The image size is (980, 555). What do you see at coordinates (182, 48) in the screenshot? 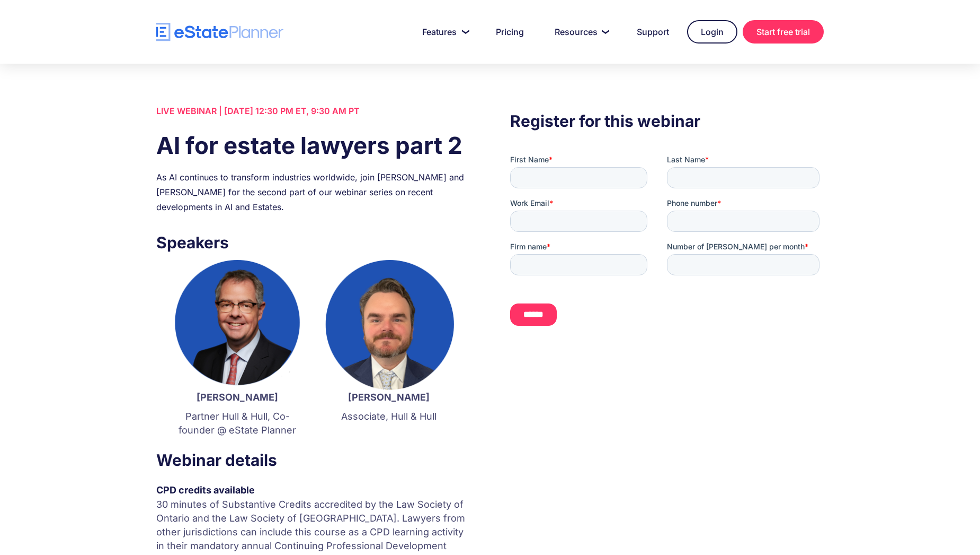
I see `span: Phone number` at bounding box center [182, 48].